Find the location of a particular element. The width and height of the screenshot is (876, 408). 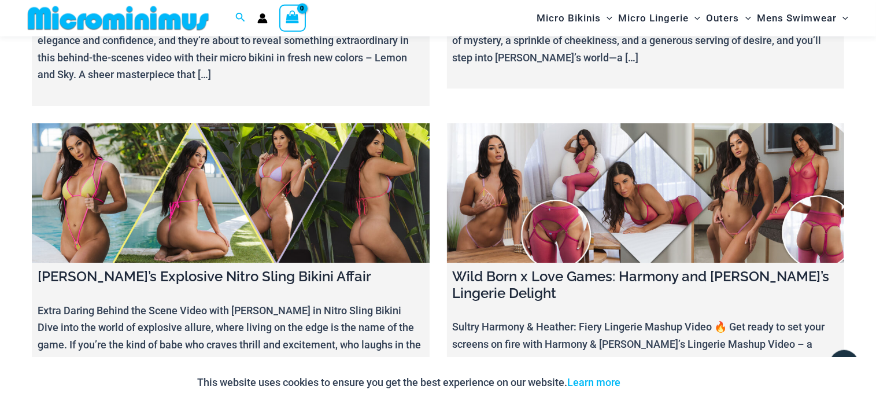

a: Search icon link is located at coordinates (241, 18).